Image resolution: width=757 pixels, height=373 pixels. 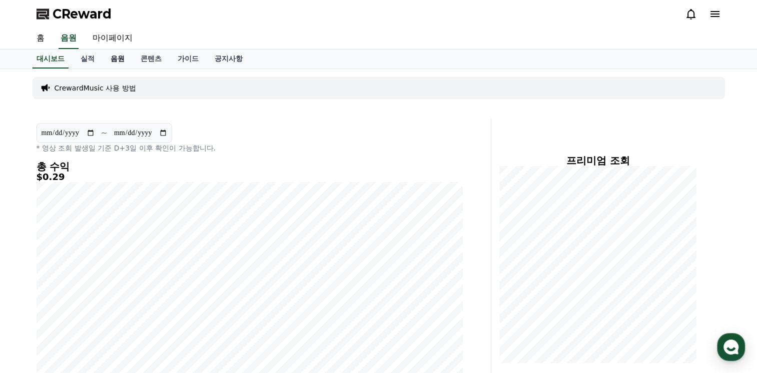 What do you see at coordinates (98, 303) in the screenshot?
I see `a: 대화` at bounding box center [98, 303].